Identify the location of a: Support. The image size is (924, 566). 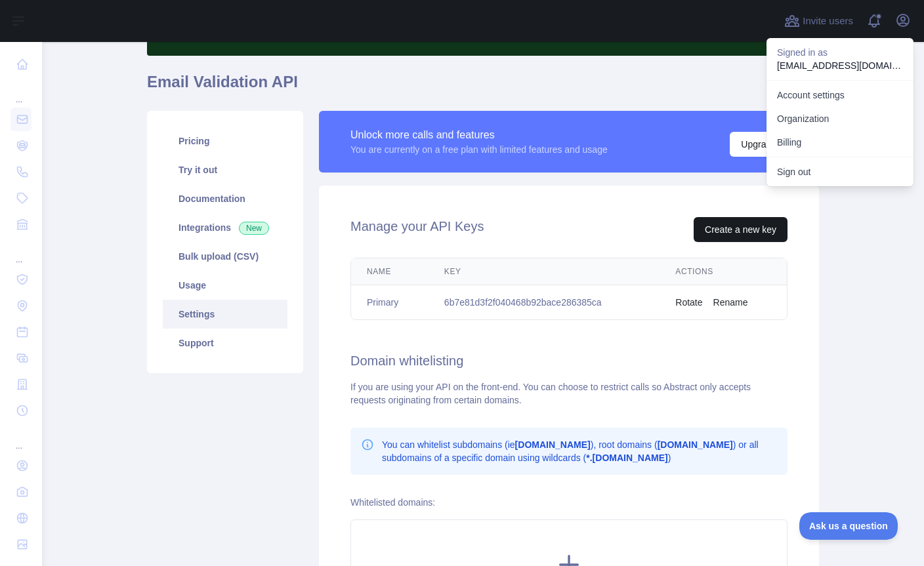
(225, 343).